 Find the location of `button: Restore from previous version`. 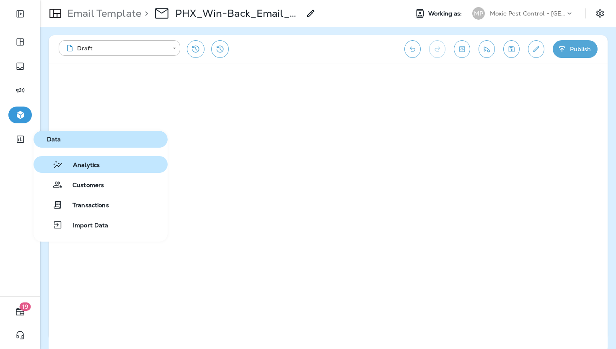

button: Restore from previous version is located at coordinates (196, 49).